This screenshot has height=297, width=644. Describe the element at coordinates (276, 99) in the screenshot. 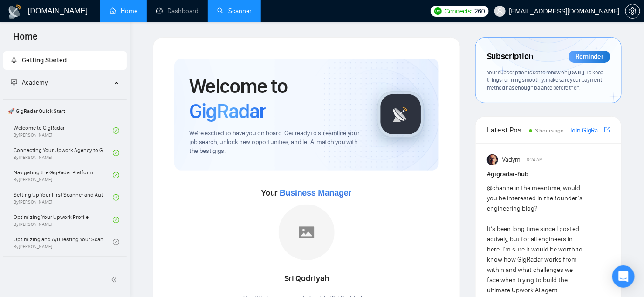

I see `h1: Welcome to` at that location.